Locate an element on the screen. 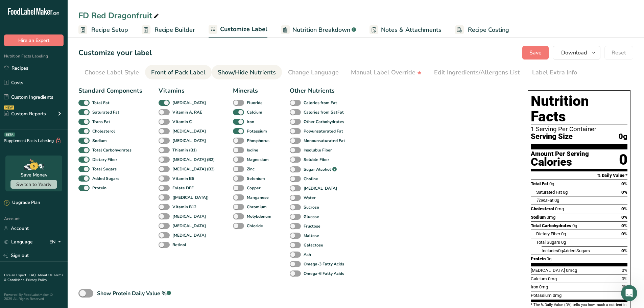 The height and width of the screenshot is (308, 644). b: Maltose is located at coordinates (311, 236).